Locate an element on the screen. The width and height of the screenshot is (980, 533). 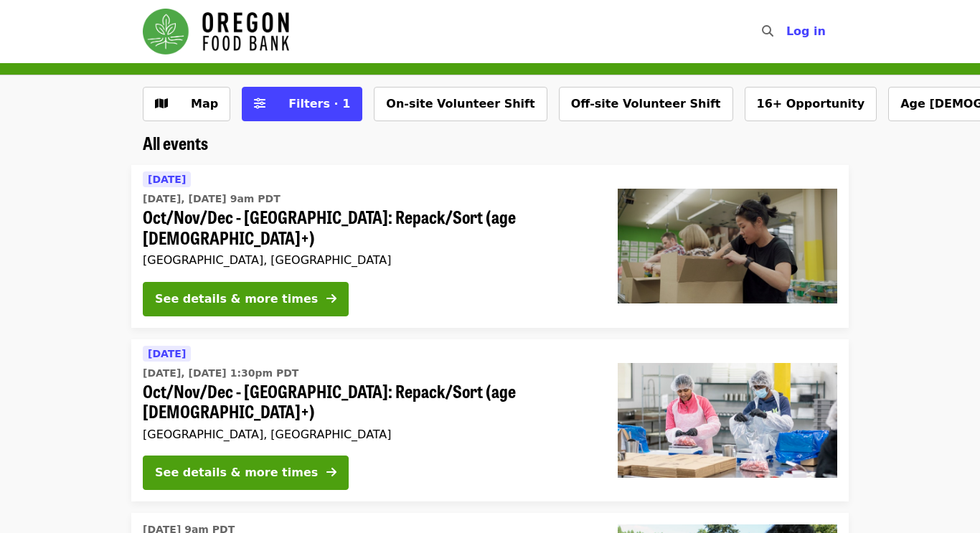
button: Filters (1 selected) is located at coordinates (302, 104).